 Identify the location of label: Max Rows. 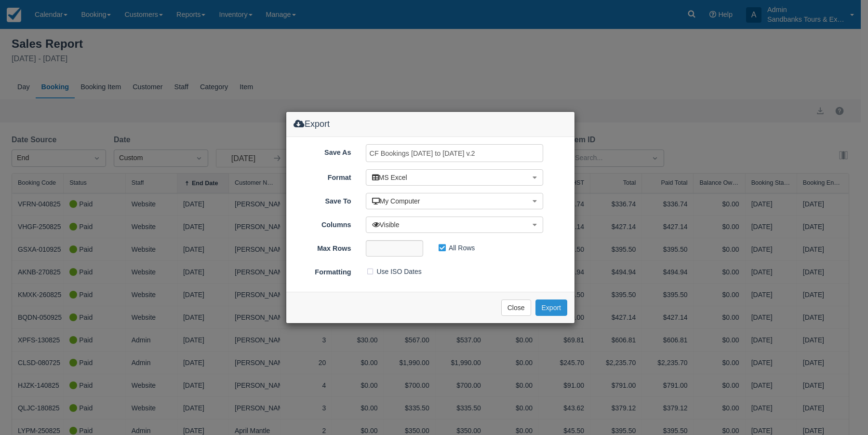
(322, 247).